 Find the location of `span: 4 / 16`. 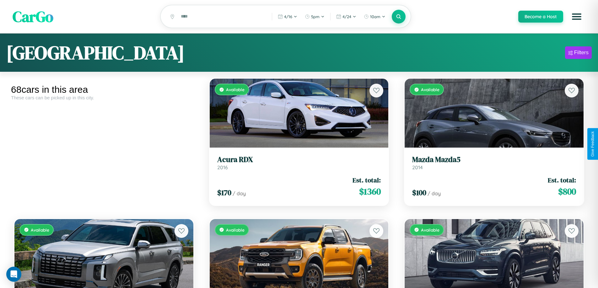

span: 4 / 16 is located at coordinates (288, 17).